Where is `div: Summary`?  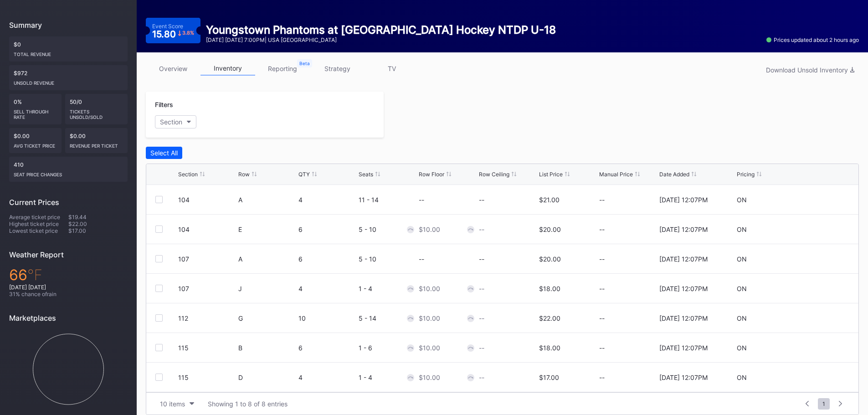 div: Summary is located at coordinates (68, 25).